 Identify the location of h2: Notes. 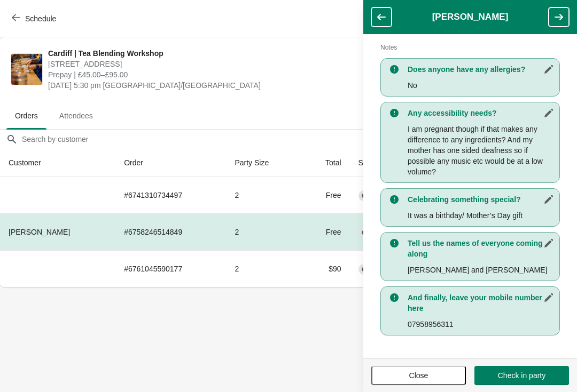
(470, 47).